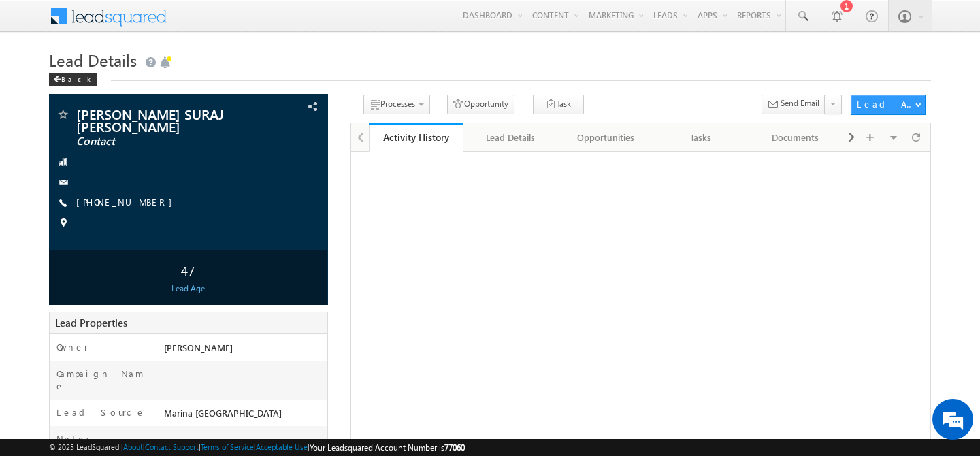 The height and width of the screenshot is (456, 980). I want to click on div: Tasks, so click(700, 138).